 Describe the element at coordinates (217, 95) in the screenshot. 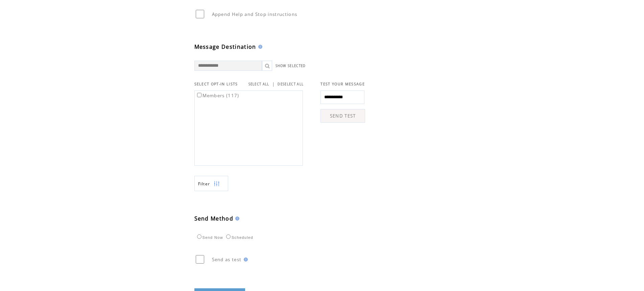

I see `label: Members (117)` at that location.